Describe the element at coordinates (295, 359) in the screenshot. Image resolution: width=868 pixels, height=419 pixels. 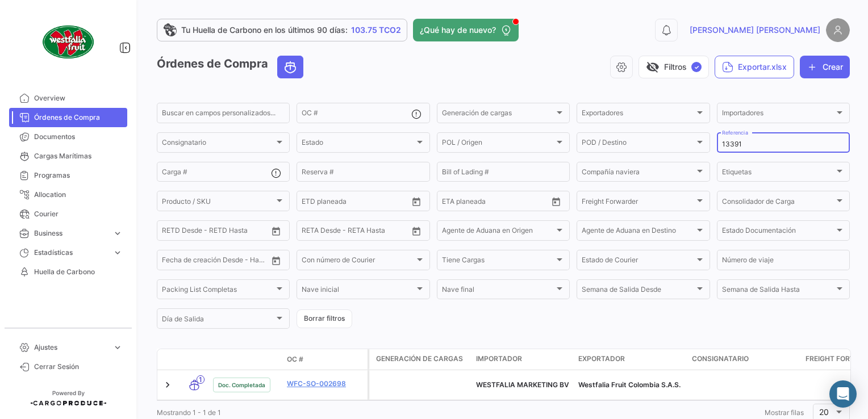
I see `span: OC #` at that location.